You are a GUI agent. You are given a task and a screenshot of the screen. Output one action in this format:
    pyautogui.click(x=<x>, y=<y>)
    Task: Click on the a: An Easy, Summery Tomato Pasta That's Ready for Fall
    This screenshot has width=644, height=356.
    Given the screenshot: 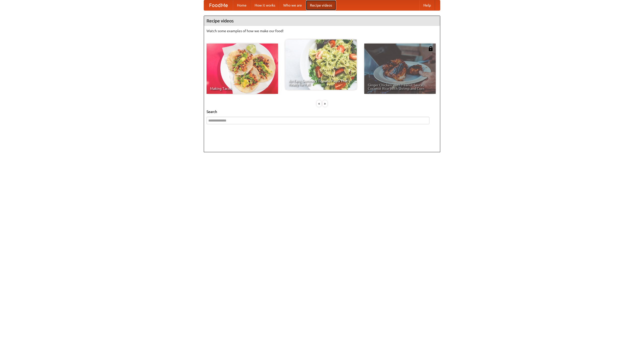 What is the action you would take?
    pyautogui.click(x=321, y=65)
    